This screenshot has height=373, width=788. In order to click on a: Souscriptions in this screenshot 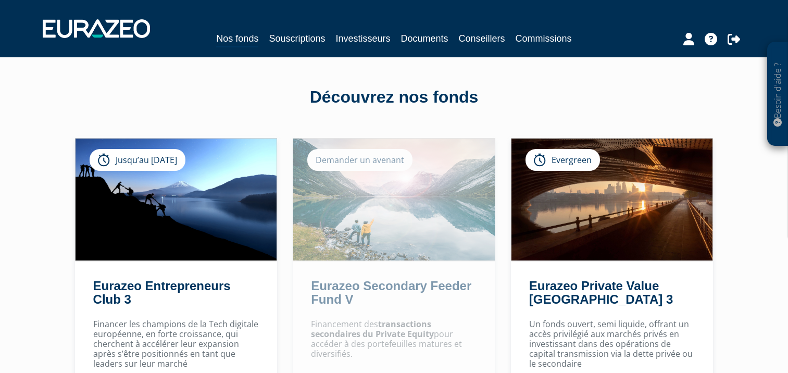, I will do `click(297, 39)`.